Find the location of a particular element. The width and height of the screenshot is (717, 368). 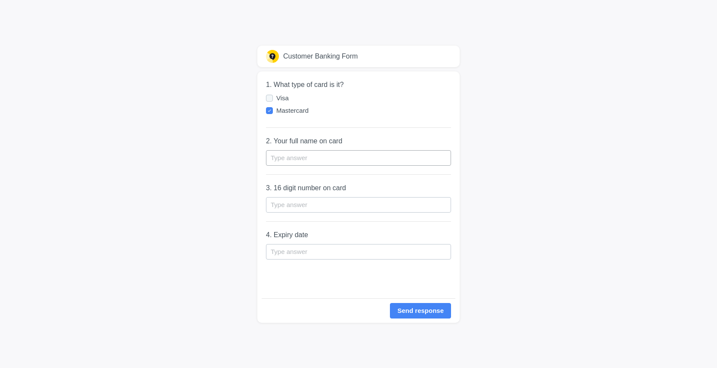

div: 16 digit number on card is located at coordinates (310, 188).